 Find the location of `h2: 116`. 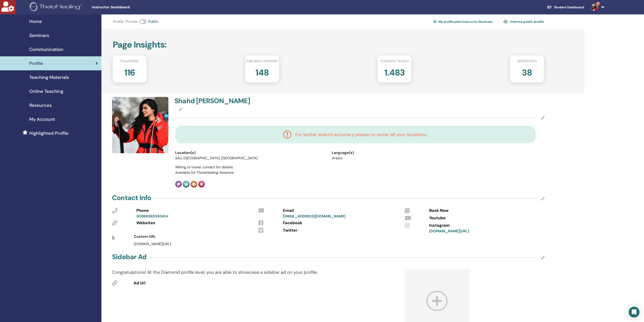

h2: 116 is located at coordinates (130, 72).